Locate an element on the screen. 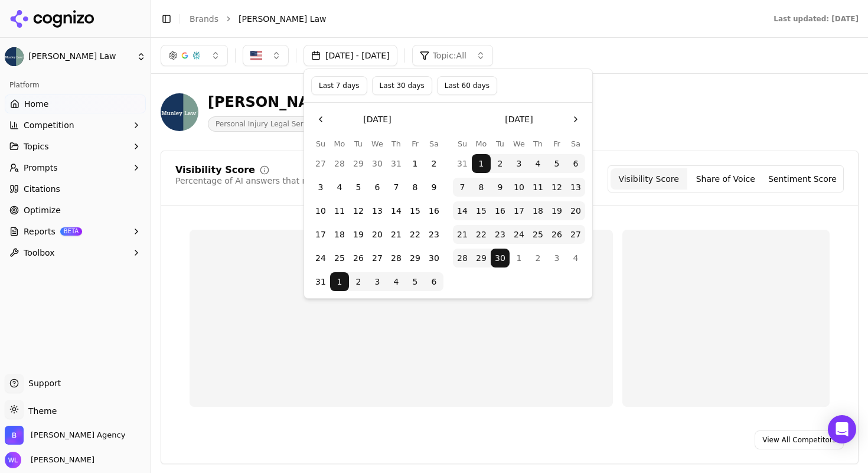  span: Competition is located at coordinates (49, 125).